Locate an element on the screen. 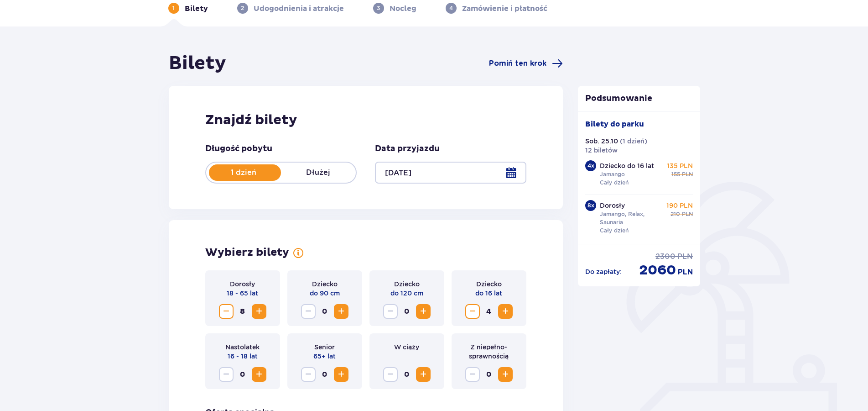  p: 1 is located at coordinates (173, 8).